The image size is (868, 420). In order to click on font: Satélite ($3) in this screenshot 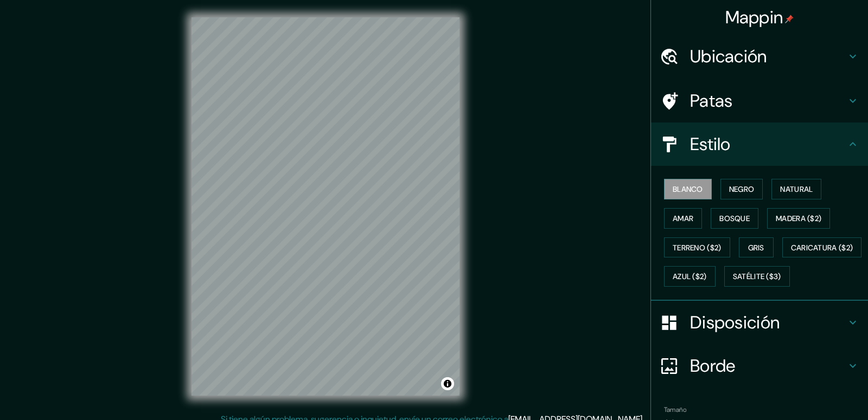, I will do `click(757, 277)`.